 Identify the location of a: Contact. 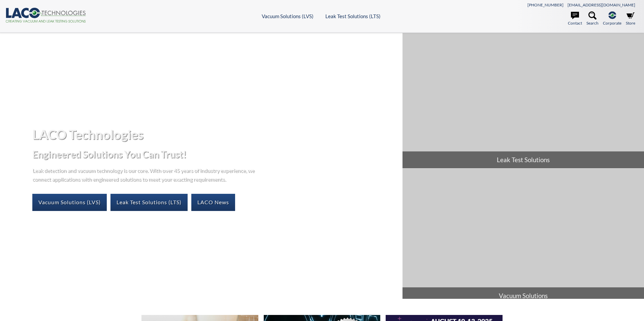
(575, 19).